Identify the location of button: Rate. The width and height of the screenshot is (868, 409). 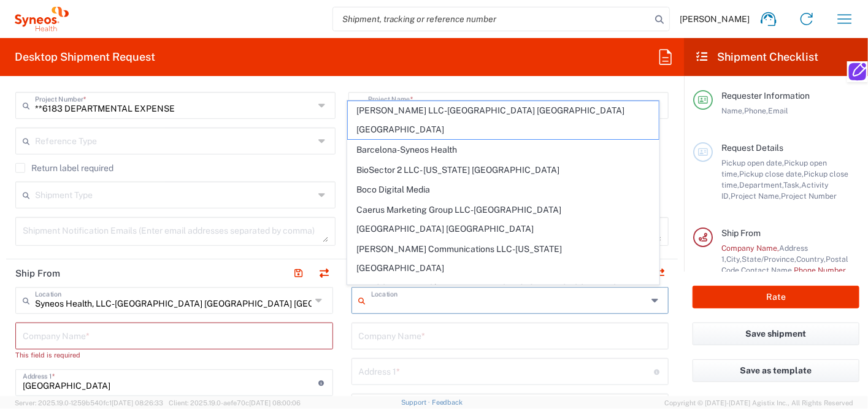
(775, 297).